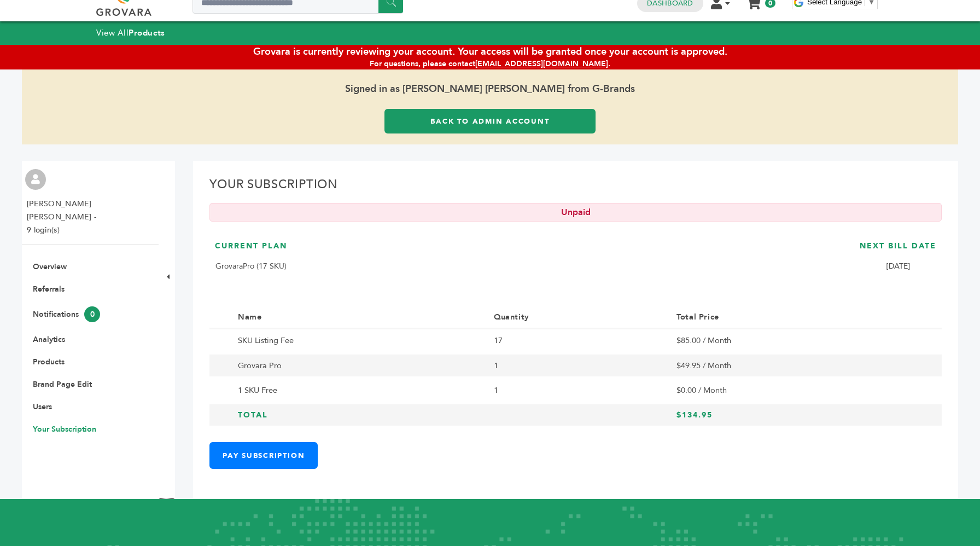 This screenshot has height=546, width=980. I want to click on a: Brand Page Edit, so click(62, 384).